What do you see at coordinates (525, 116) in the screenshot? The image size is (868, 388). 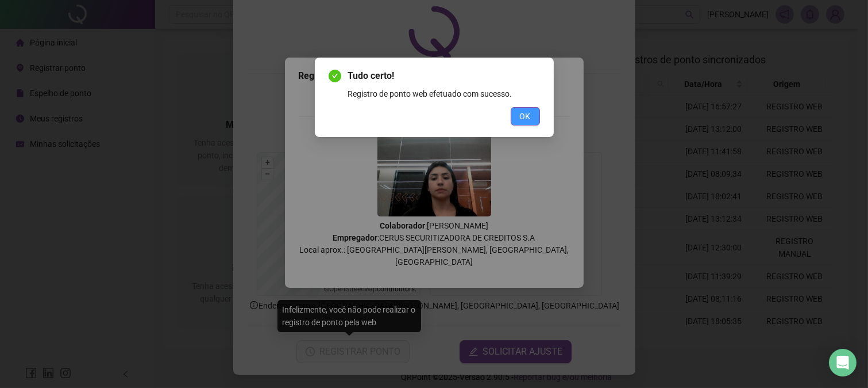 I see `button: OK` at bounding box center [525, 116].